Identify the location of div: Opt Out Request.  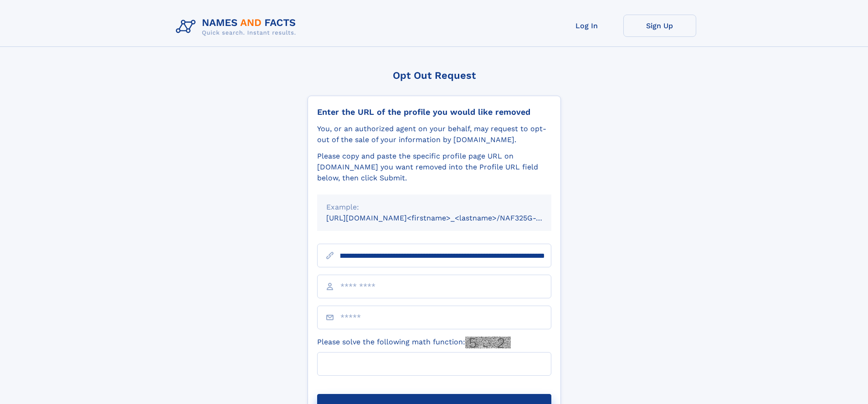
(434, 75).